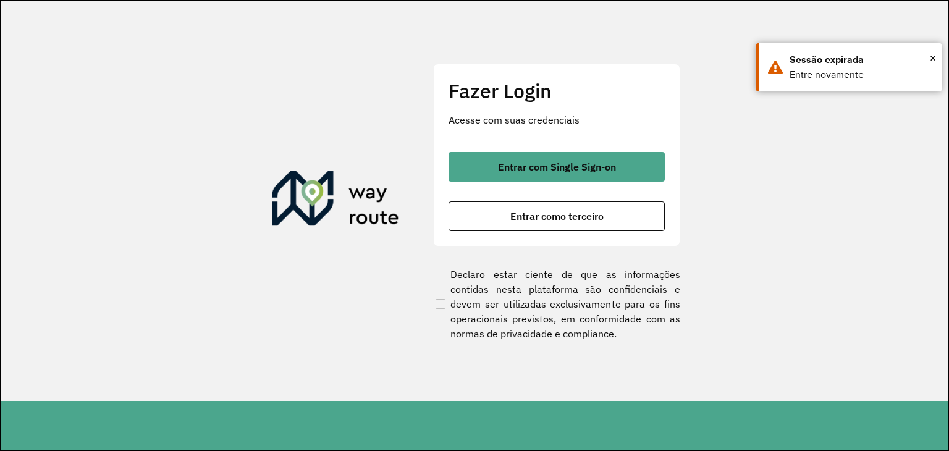 The width and height of the screenshot is (949, 451). I want to click on label: Declaro estar ciente de que as informações contidas nesta plataforma são confidenciais e devem se..., so click(557, 304).